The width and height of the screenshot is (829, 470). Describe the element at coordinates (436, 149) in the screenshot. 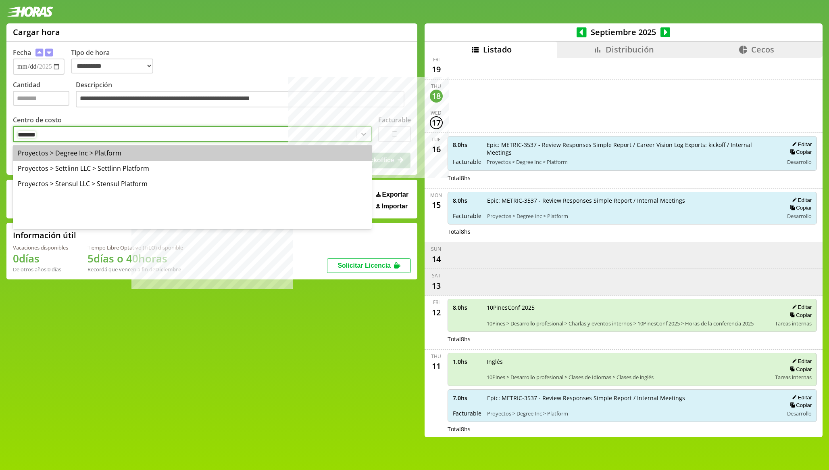

I see `div: 16` at that location.